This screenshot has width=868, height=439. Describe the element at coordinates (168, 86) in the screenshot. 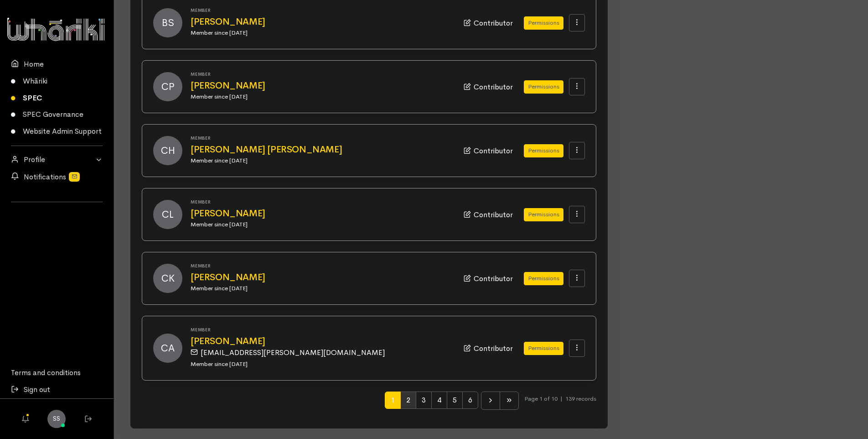

I see `span: CP` at that location.